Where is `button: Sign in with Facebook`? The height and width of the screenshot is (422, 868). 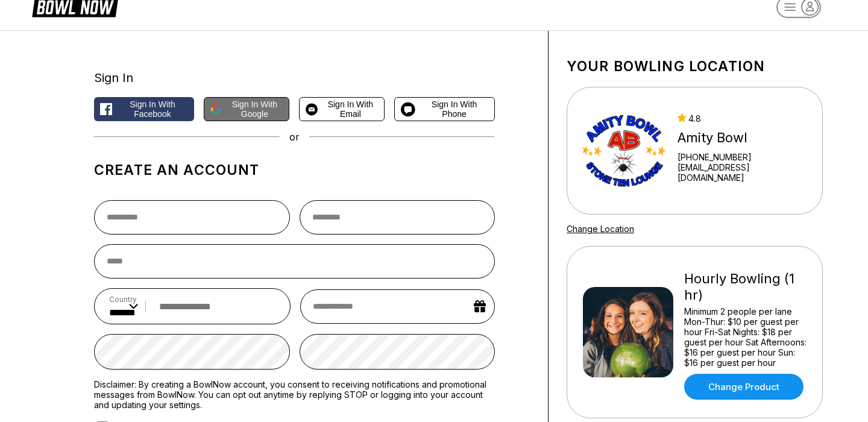
button: Sign in with Facebook is located at coordinates (144, 109).